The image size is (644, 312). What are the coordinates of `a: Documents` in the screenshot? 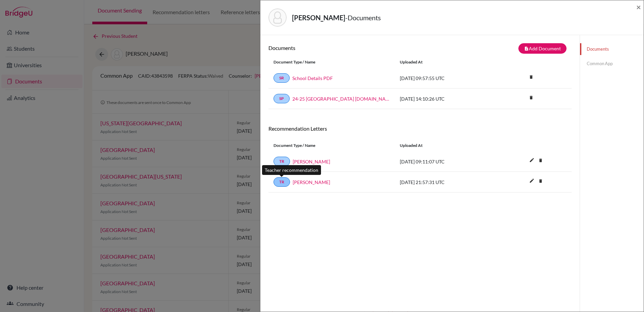 It's located at (612, 49).